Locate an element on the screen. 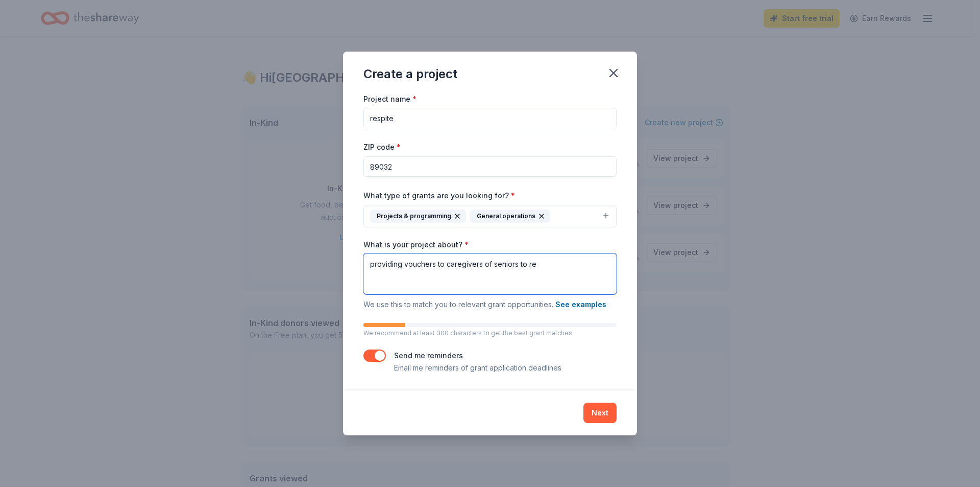  div: Projects & programming is located at coordinates (418, 216).